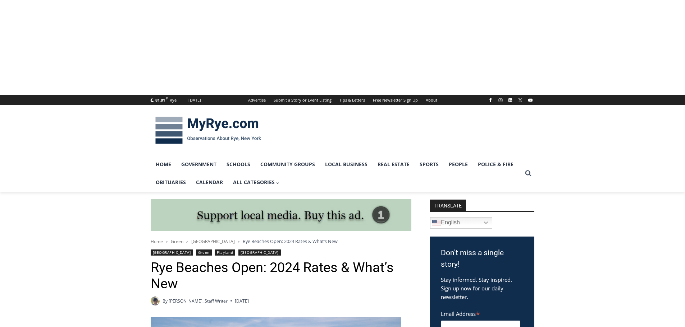 The image size is (685, 327). What do you see at coordinates (199, 165) in the screenshot?
I see `a: Government` at bounding box center [199, 165].